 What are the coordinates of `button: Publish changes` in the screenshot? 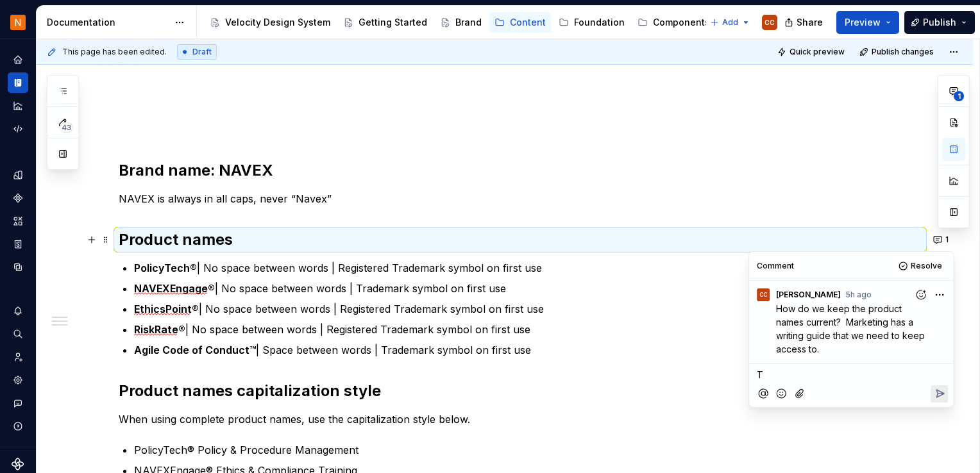 It's located at (897, 52).